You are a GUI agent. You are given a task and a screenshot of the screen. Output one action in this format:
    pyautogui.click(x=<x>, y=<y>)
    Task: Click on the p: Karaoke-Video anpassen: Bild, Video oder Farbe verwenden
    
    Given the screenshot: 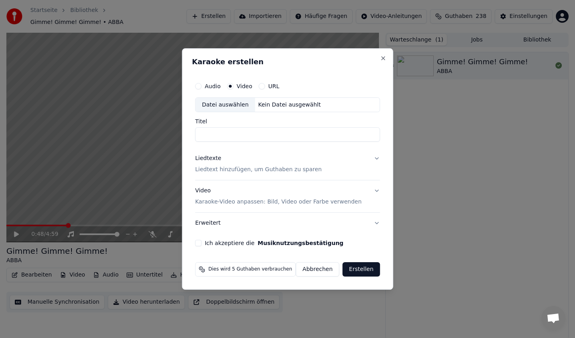 What is the action you would take?
    pyautogui.click(x=278, y=202)
    